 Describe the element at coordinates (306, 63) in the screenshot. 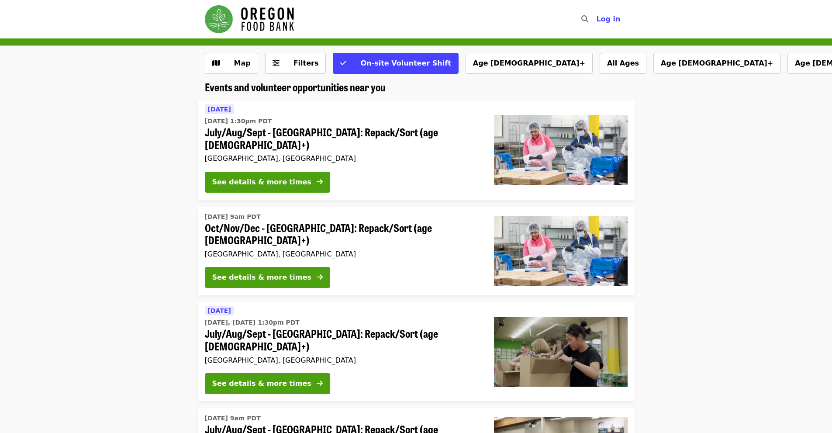

I see `span: Filters` at that location.